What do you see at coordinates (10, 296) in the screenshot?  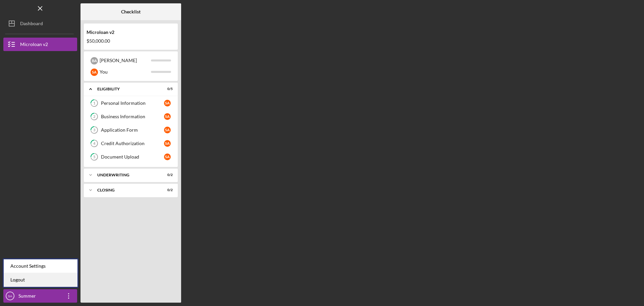 I see `text: SA` at bounding box center [10, 296].